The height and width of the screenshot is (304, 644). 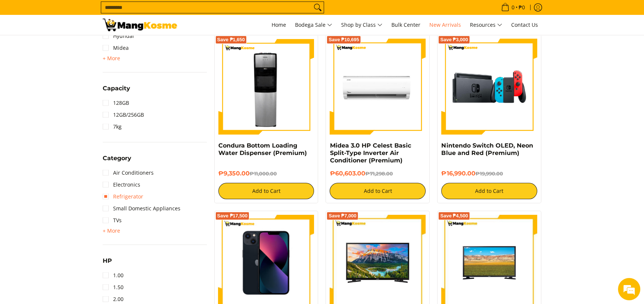 I want to click on span: Category, so click(x=117, y=158).